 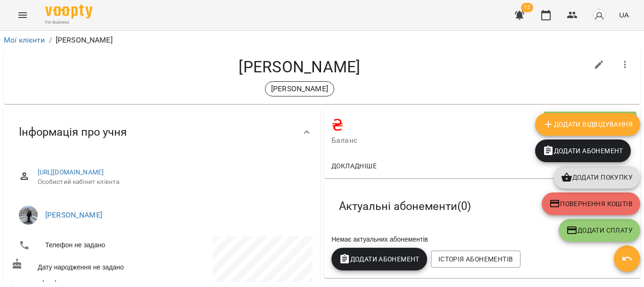 I want to click on span: Докладніше, so click(x=354, y=166).